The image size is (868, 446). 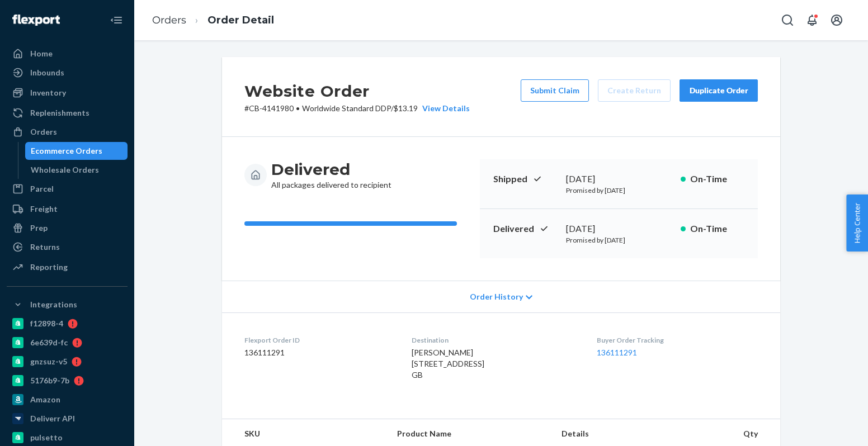 I want to click on div: Reporting, so click(x=48, y=268).